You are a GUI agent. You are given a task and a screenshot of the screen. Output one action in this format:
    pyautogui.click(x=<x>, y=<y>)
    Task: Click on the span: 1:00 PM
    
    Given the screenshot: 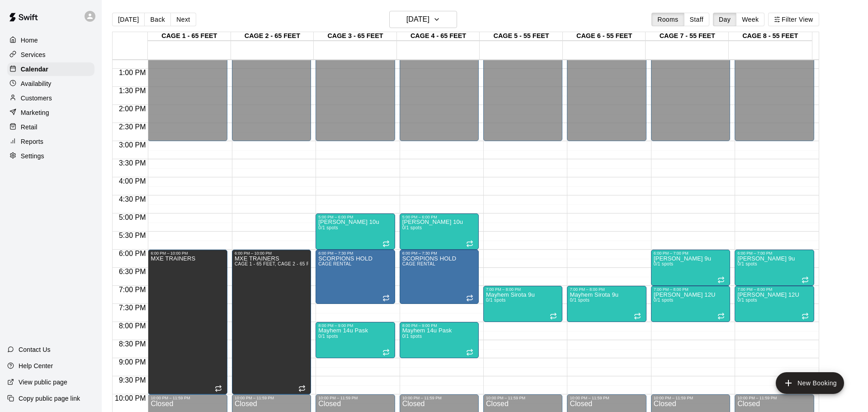 What is the action you would take?
    pyautogui.click(x=132, y=73)
    